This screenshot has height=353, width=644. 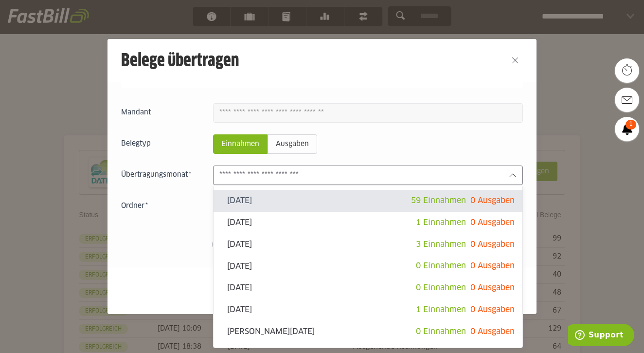 What do you see at coordinates (38, 11) in the screenshot?
I see `span: Support` at bounding box center [38, 11].